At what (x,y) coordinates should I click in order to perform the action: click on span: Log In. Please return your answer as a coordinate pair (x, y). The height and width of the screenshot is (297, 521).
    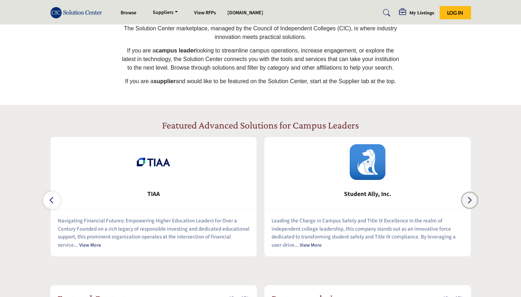
    Looking at the image, I should click on (455, 12).